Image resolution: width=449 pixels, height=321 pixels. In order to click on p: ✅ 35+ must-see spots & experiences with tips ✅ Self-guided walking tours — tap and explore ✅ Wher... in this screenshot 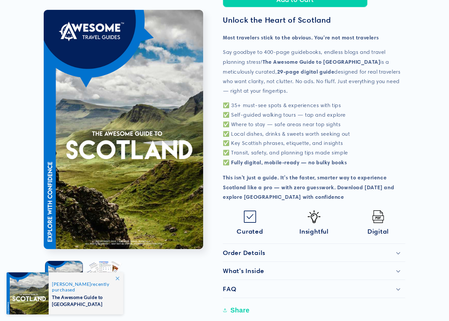, I will do `click(314, 134)`.